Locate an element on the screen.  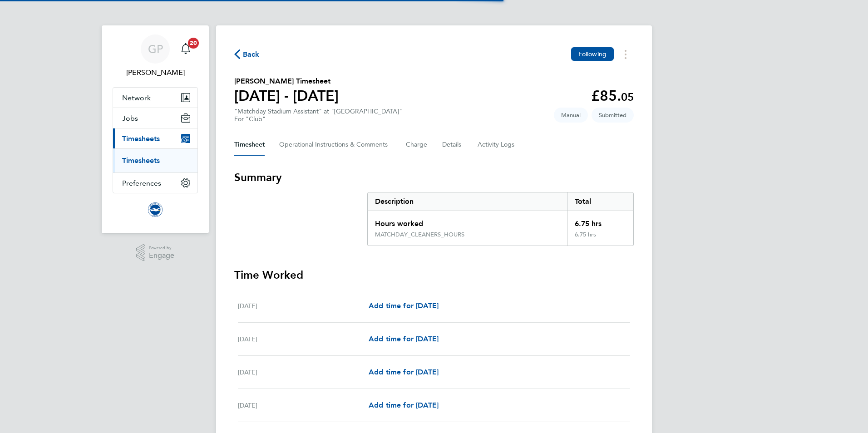
button: Following is located at coordinates (592, 54).